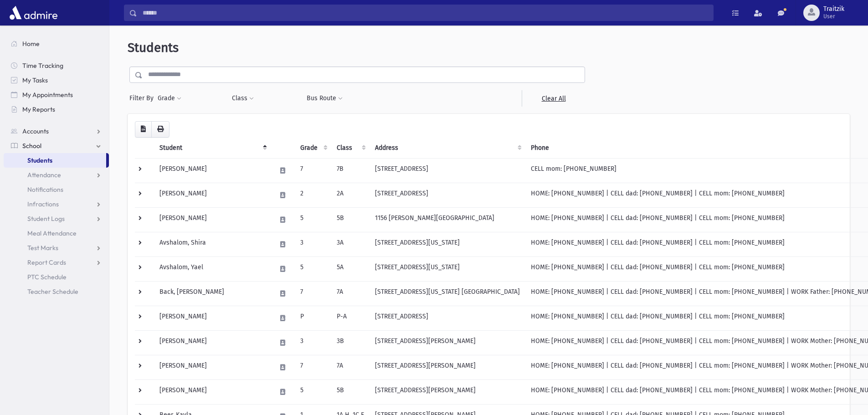 This screenshot has height=415, width=868. I want to click on span: Test Marks, so click(43, 248).